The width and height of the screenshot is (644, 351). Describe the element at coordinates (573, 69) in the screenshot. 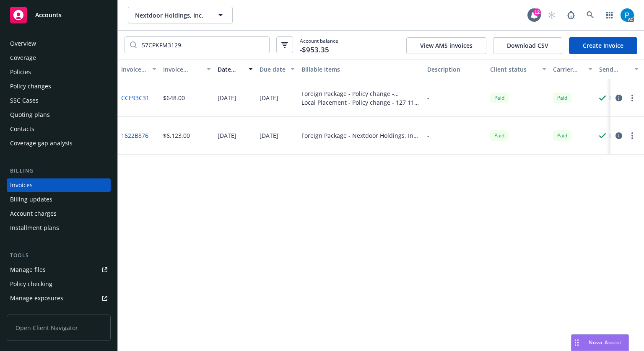

I see `button: Carrier status` at that location.